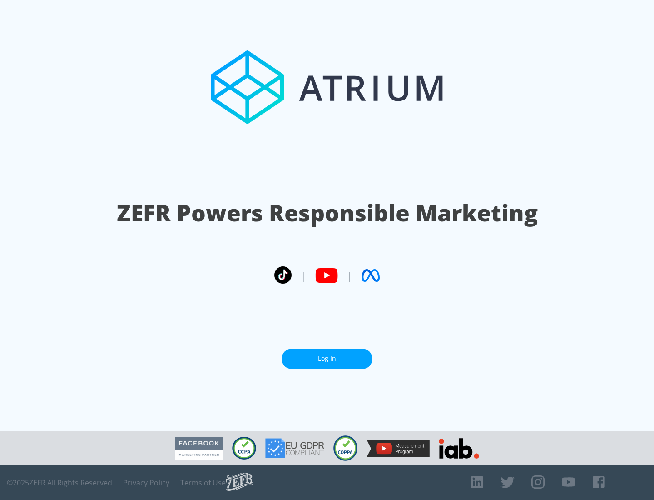 The width and height of the screenshot is (654, 500). Describe the element at coordinates (203, 482) in the screenshot. I see `a: Terms of Use` at that location.